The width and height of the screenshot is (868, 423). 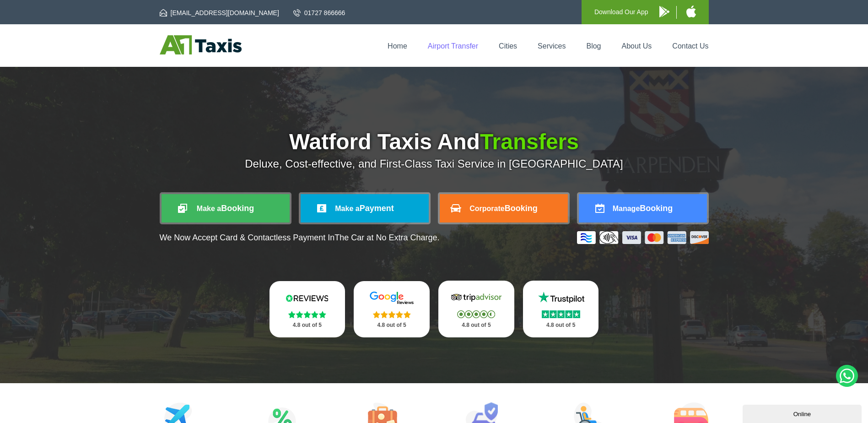 What do you see at coordinates (621, 12) in the screenshot?
I see `p: Download Our App` at bounding box center [621, 12].